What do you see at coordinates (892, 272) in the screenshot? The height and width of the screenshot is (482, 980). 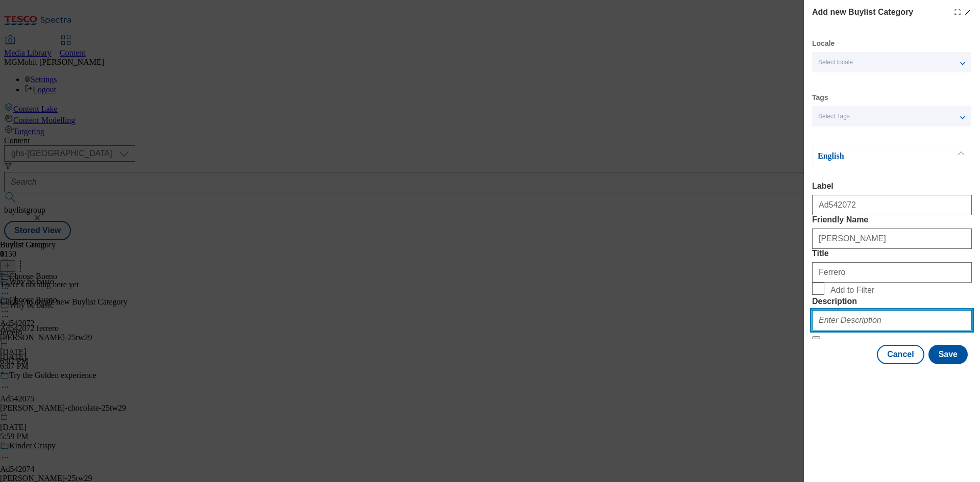 I see `input: Enter Title` at bounding box center [892, 272].